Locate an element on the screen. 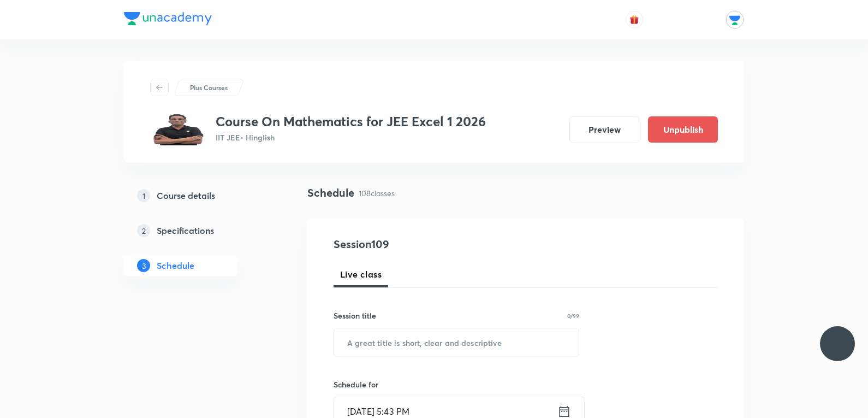 Image resolution: width=868 pixels, height=418 pixels. h4: Session 109 is located at coordinates (433, 244).